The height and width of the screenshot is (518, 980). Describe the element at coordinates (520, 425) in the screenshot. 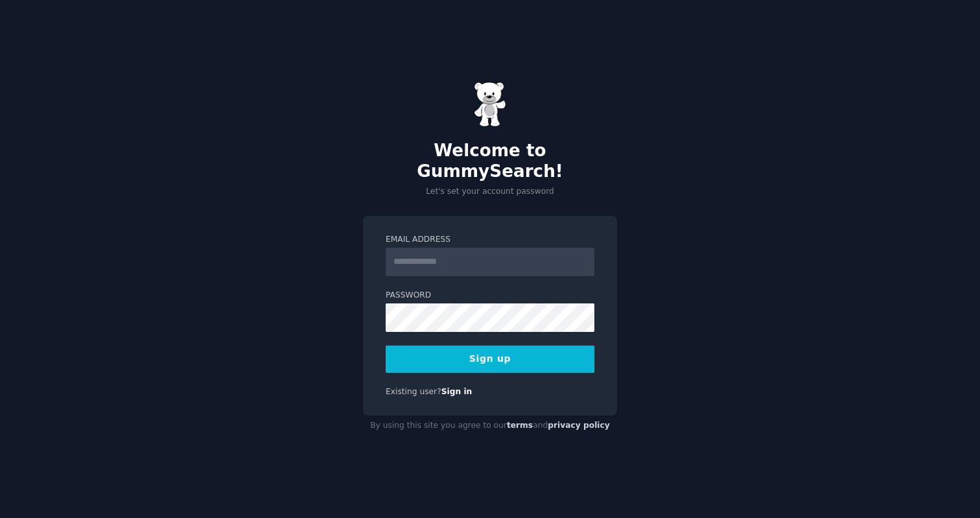

I see `a: terms` at that location.